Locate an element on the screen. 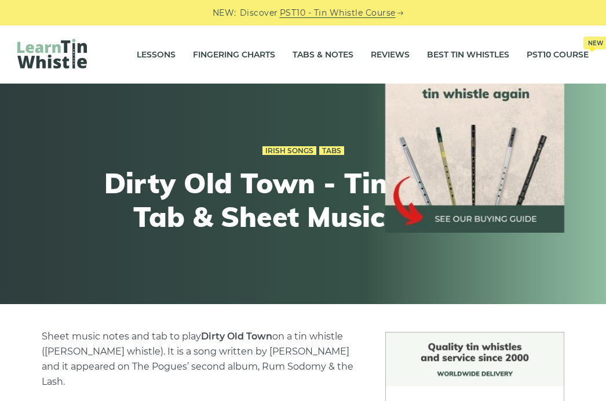 This screenshot has height=401, width=606. a: Fingering Charts is located at coordinates (234, 54).